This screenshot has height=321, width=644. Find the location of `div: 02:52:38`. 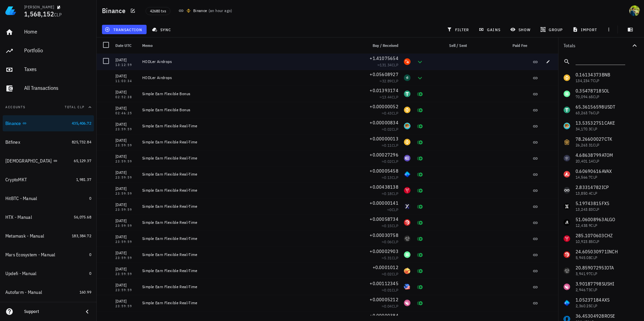

div: 02:52:38 is located at coordinates (126, 97).